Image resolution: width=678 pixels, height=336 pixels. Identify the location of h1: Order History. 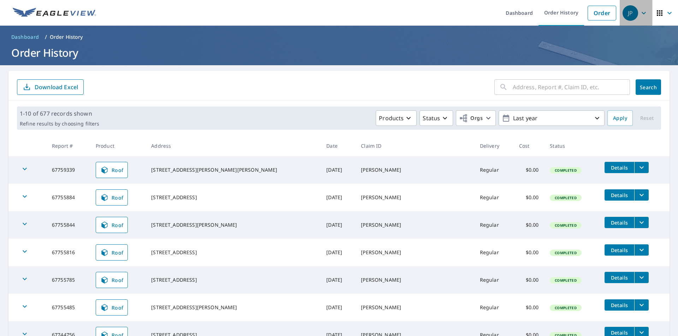
(339, 53).